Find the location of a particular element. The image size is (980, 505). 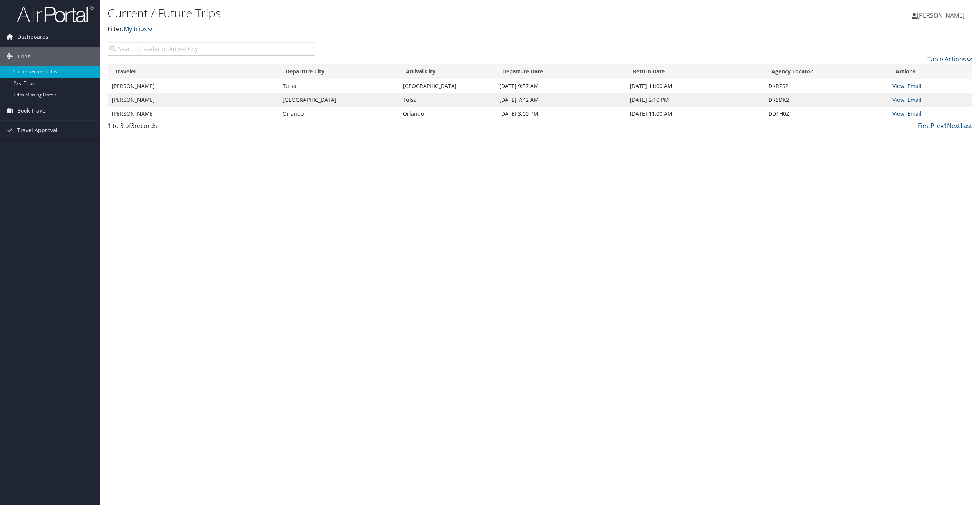

img: airportal-logo.png is located at coordinates (56, 14).